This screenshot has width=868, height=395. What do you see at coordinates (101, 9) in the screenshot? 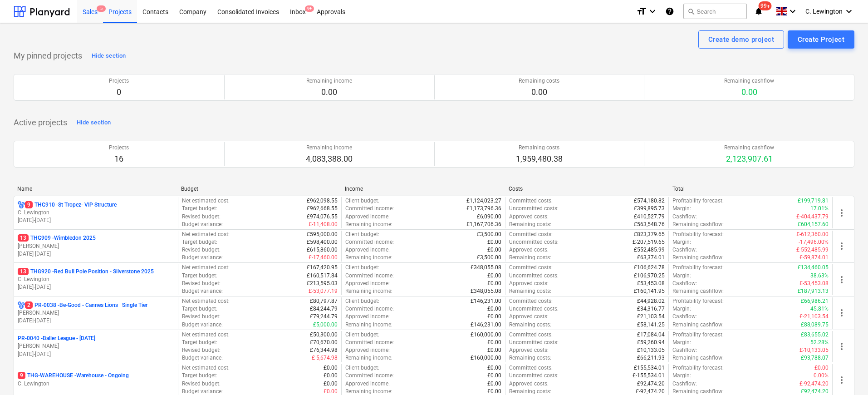
I see `span: 5` at bounding box center [101, 9].